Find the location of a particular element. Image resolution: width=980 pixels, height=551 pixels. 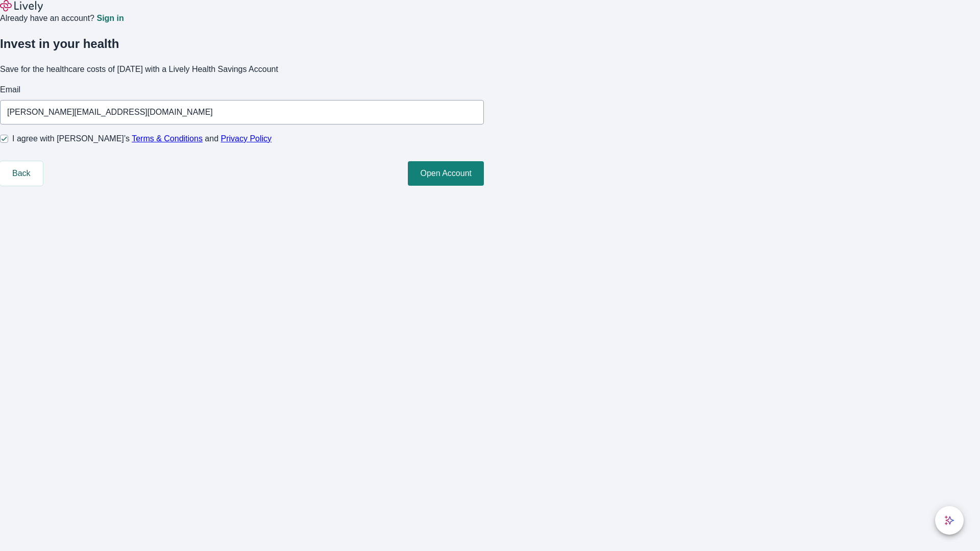

svg: Lively AI Assistant is located at coordinates (949, 520).